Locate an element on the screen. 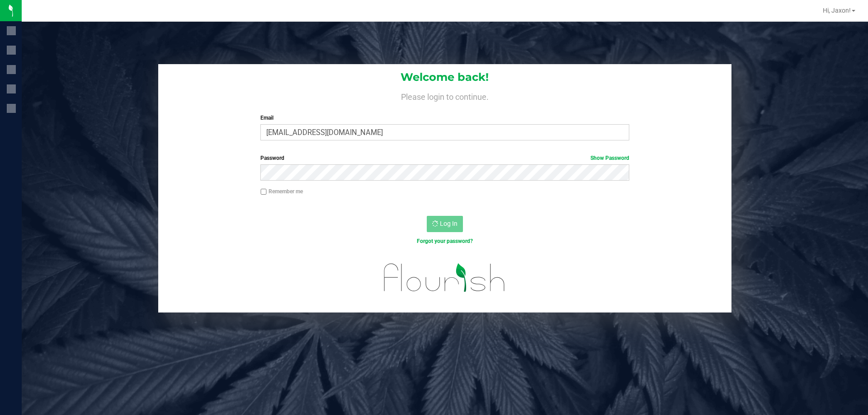  button: Log In is located at coordinates (444, 224).